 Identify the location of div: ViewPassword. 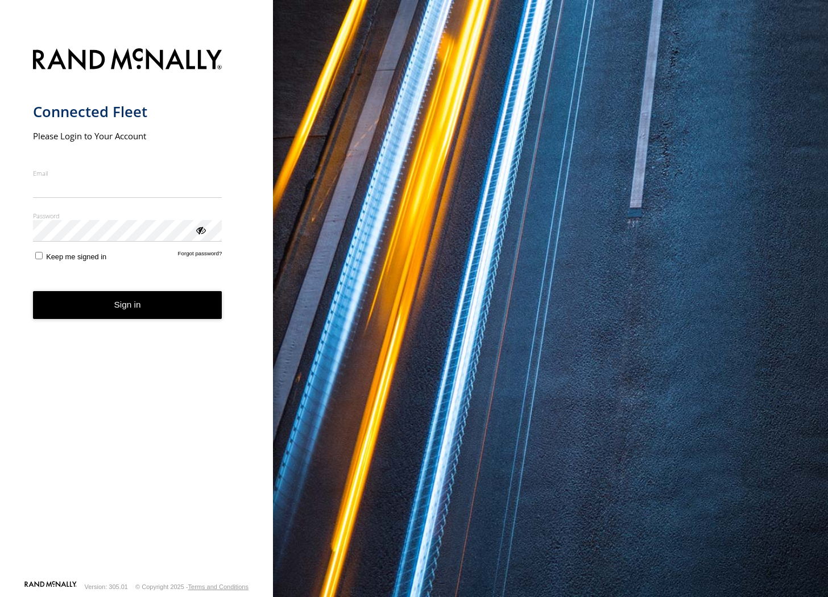
(200, 230).